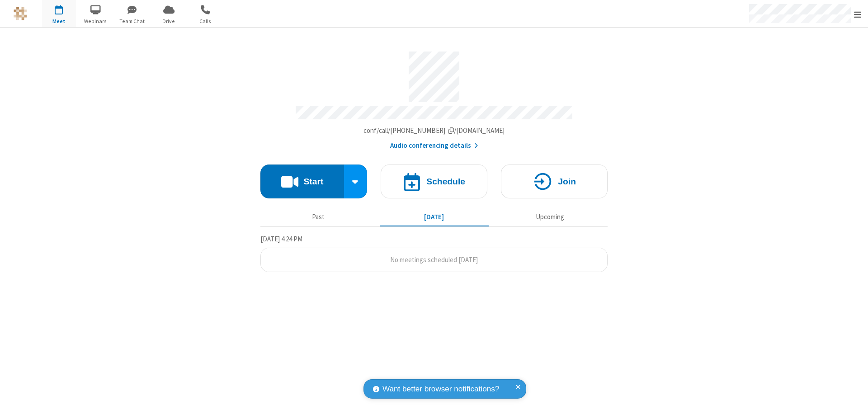 This screenshot has height=414, width=868. What do you see at coordinates (567, 182) in the screenshot?
I see `h4: Join` at bounding box center [567, 182].